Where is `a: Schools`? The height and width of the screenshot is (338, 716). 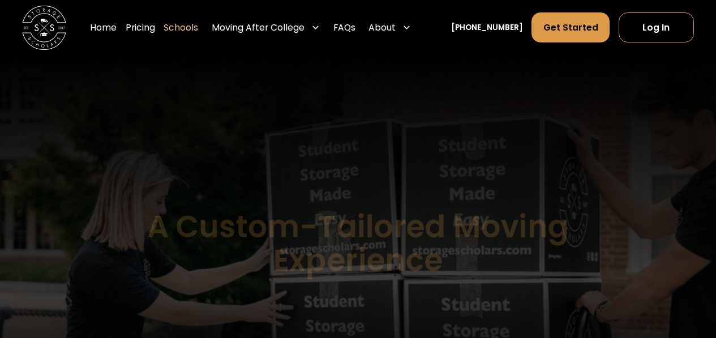
a: Schools is located at coordinates (180, 28).